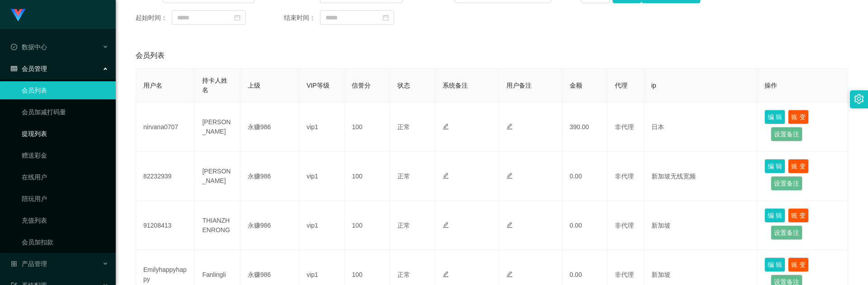 This screenshot has width=868, height=285. What do you see at coordinates (18, 15) in the screenshot?
I see `img: logo.9652507e.png` at bounding box center [18, 15].